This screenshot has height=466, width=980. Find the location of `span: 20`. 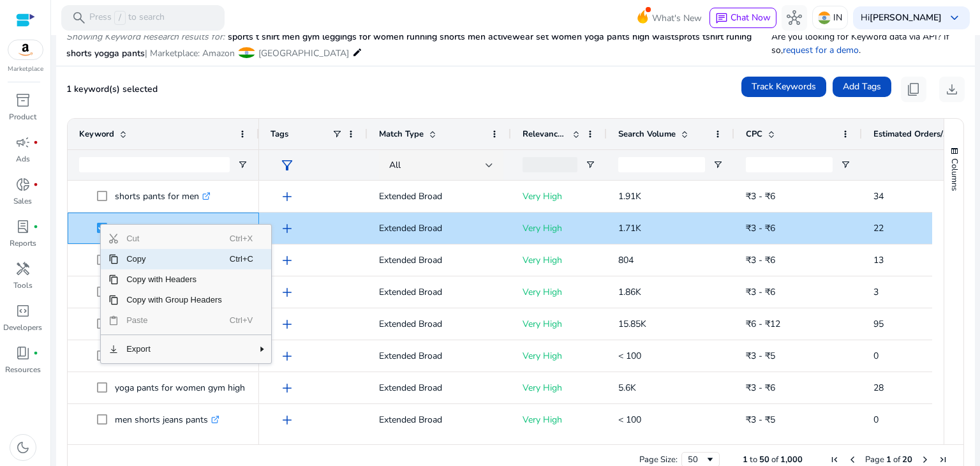

span: 20 is located at coordinates (907, 460).